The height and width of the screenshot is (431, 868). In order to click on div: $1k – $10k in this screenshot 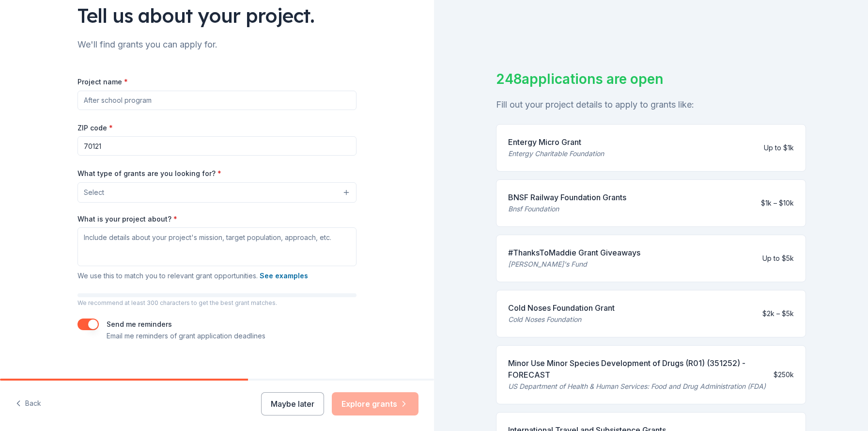, I will do `click(778, 203)`.